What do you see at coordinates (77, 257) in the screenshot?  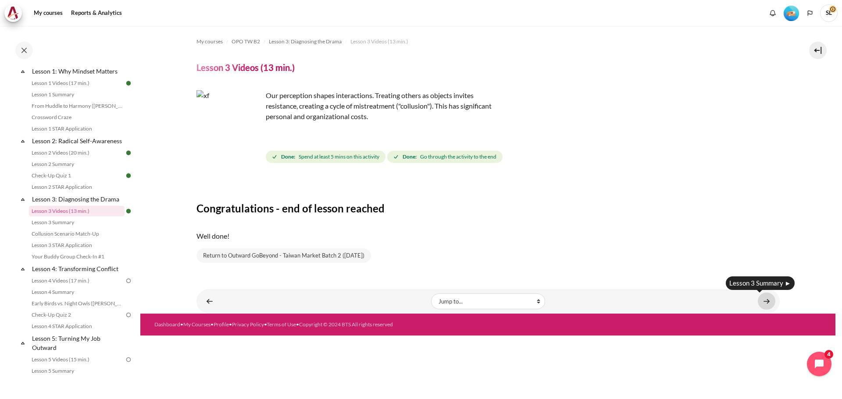 I see `a: Your Buddy Group Check-In #1` at bounding box center [77, 257].